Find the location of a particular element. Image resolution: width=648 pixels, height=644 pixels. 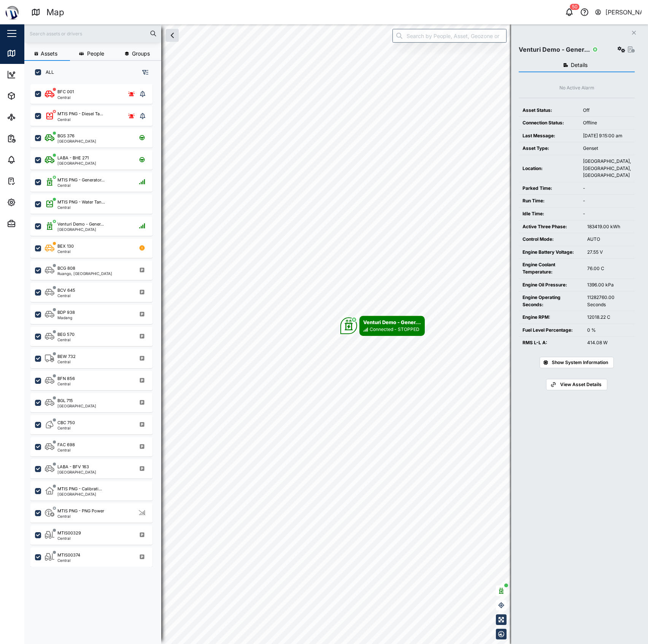

div: Parked Time: is located at coordinates (549, 188).